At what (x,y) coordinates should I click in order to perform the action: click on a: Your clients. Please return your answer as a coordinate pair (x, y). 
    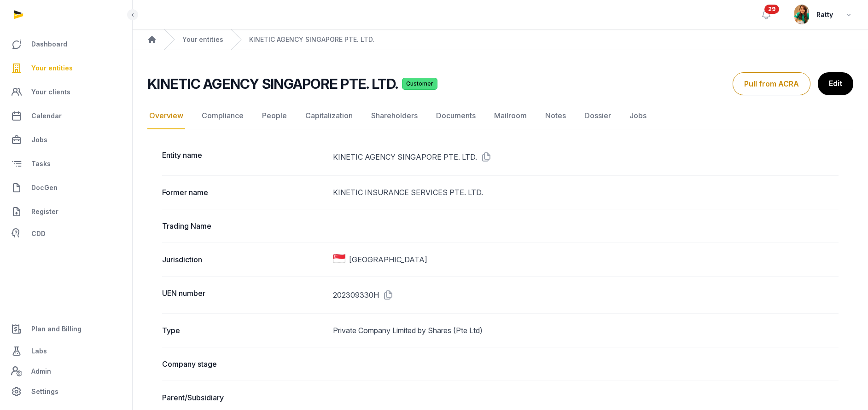
    Looking at the image, I should click on (66, 92).